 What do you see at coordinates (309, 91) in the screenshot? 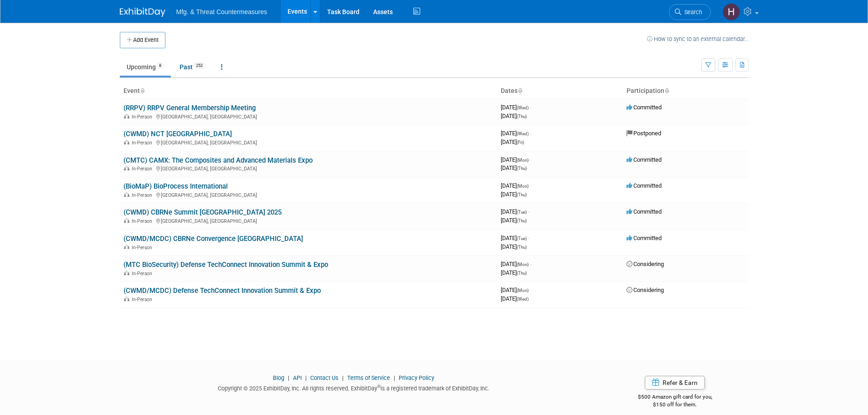
I see `th: Event` at bounding box center [309, 91].